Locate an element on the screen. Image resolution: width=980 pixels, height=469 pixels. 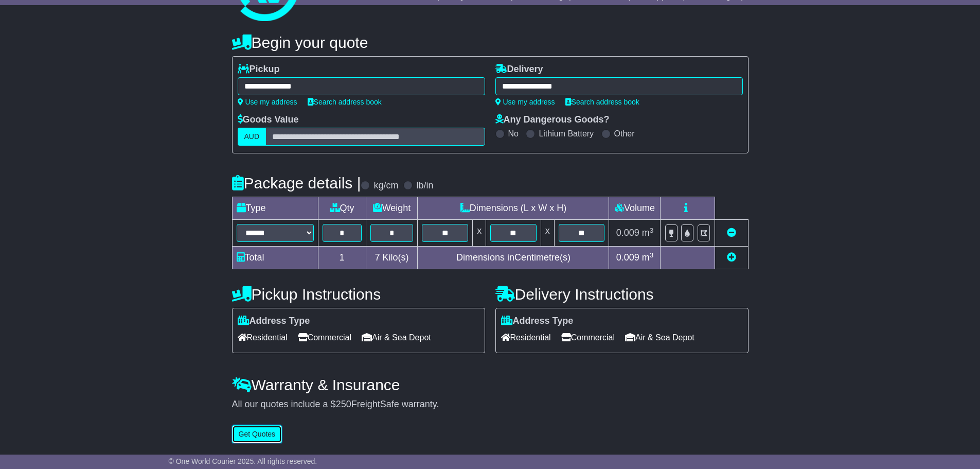
label: No is located at coordinates (514, 133).